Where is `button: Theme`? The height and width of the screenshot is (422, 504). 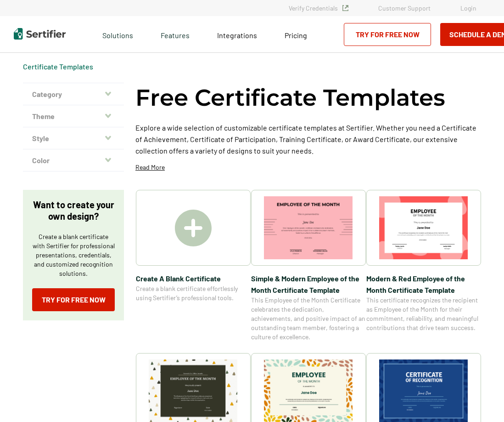
button: Theme is located at coordinates (74, 116).